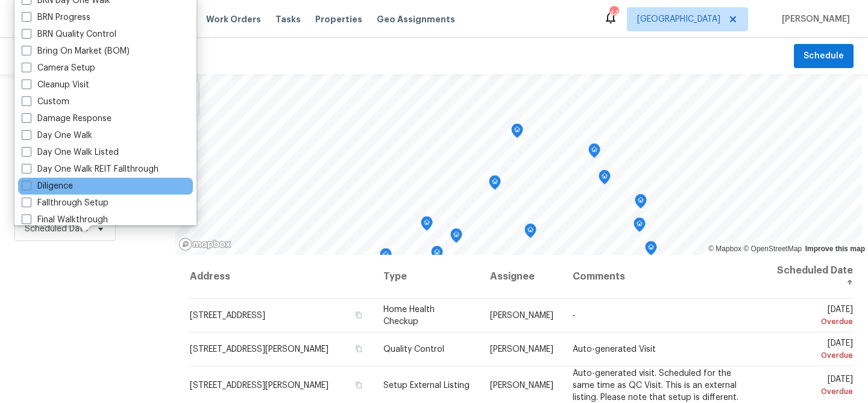  I want to click on label: Bring On Market (BOM), so click(75, 51).